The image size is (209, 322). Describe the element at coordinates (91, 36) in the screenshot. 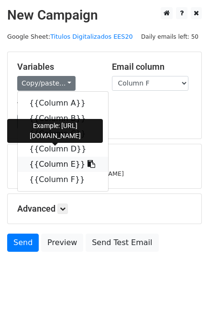

I see `a: Titulos Digitalizados EES20` at that location.